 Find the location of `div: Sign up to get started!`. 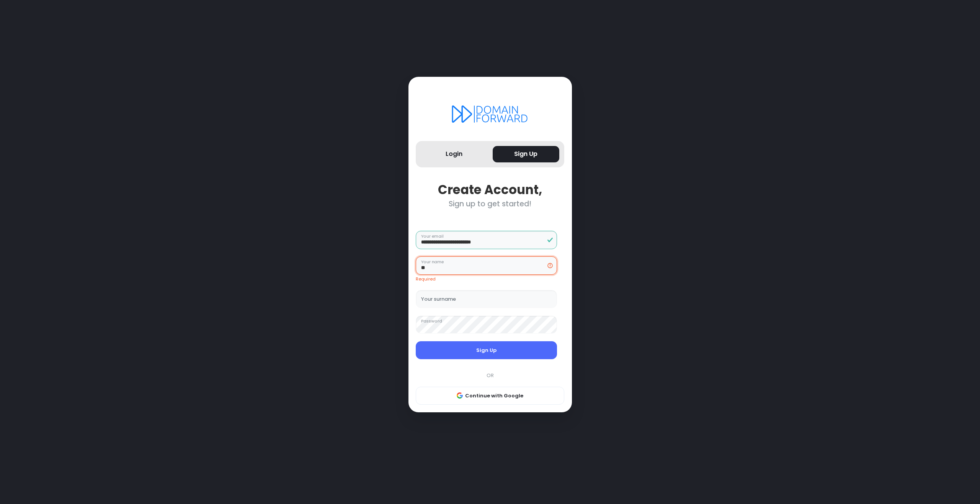

div: Sign up to get started! is located at coordinates (490, 204).